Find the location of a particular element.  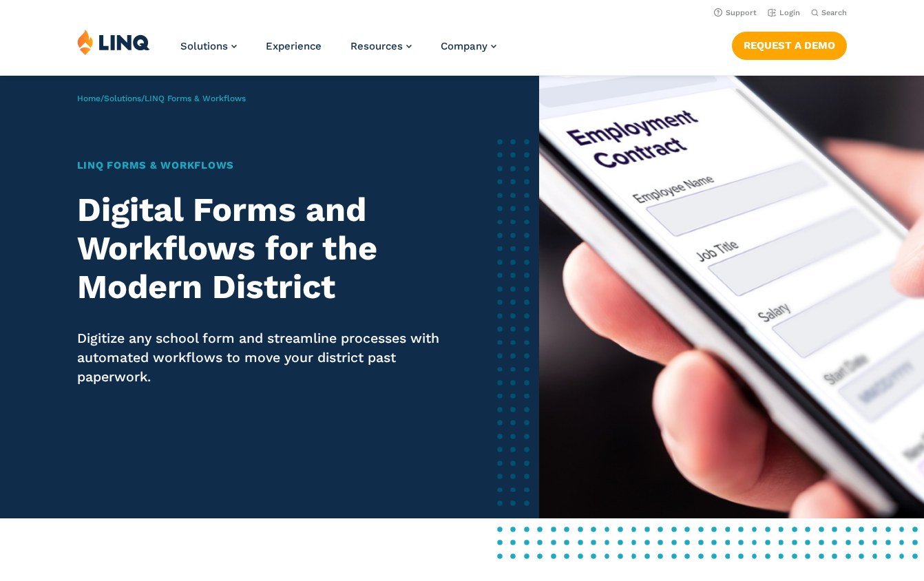

nav: Button Navigation is located at coordinates (789, 44).